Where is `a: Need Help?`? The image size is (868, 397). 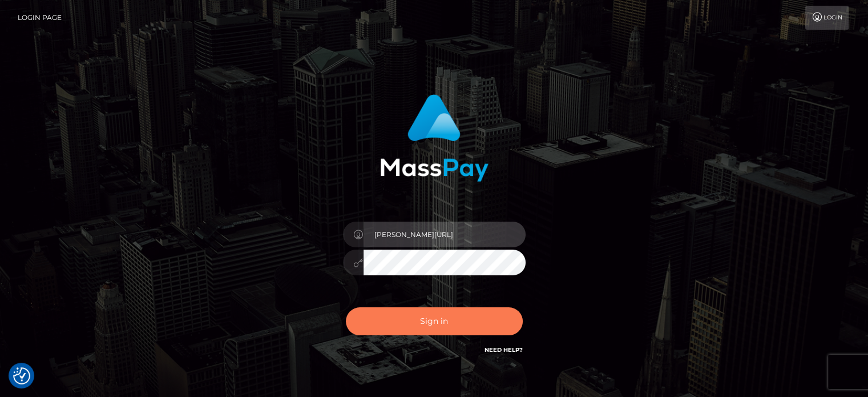
a: Need Help? is located at coordinates (504, 350).